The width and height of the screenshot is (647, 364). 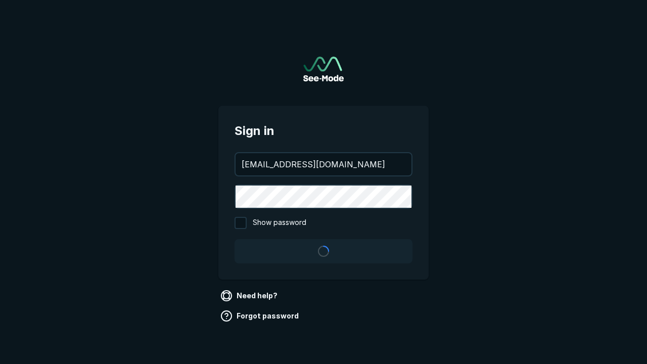 I want to click on a: Need help?, so click(x=250, y=296).